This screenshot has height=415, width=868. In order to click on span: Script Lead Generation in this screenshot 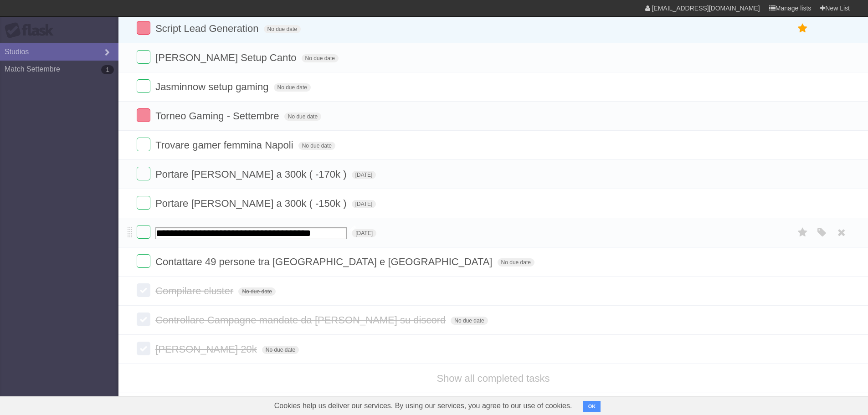, I will do `click(208, 28)`.